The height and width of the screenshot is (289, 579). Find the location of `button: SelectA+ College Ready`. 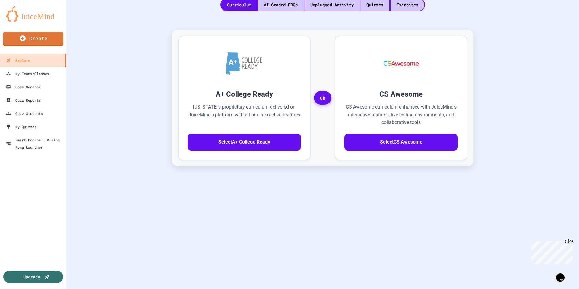

button: SelectA+ College Ready is located at coordinates (244, 142).